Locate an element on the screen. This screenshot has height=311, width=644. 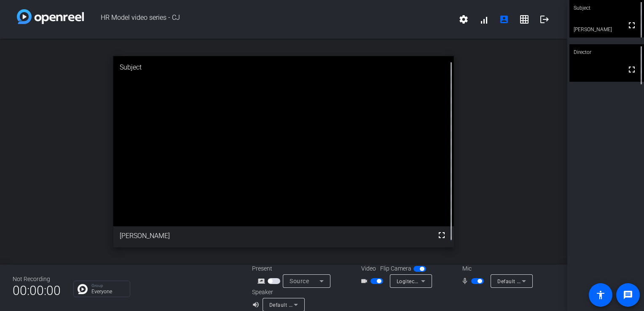
span: Logitech BRIO (046d:085e) is located at coordinates (429, 281).